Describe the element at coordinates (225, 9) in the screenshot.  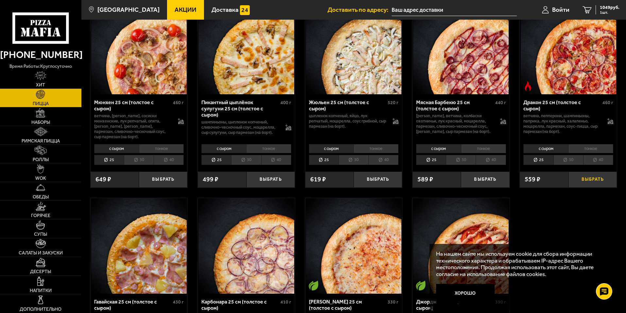
I see `span: Доставка` at that location.